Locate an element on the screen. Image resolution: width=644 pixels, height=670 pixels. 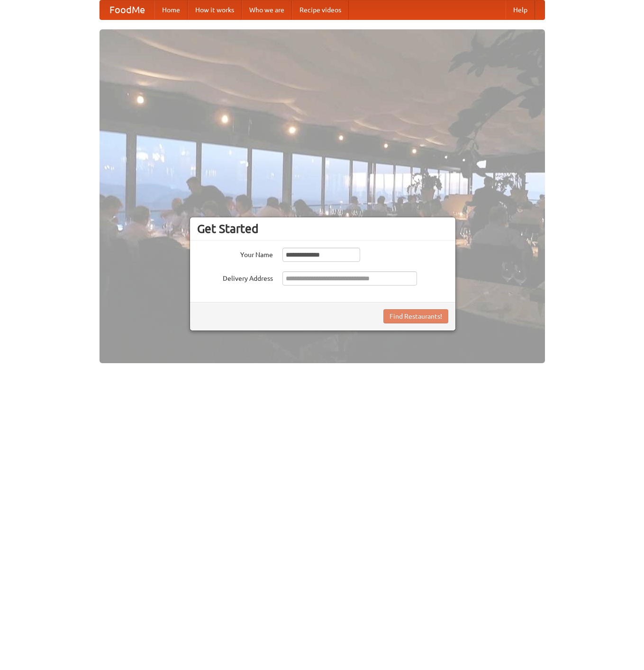
label: Delivery Address is located at coordinates (235, 277).